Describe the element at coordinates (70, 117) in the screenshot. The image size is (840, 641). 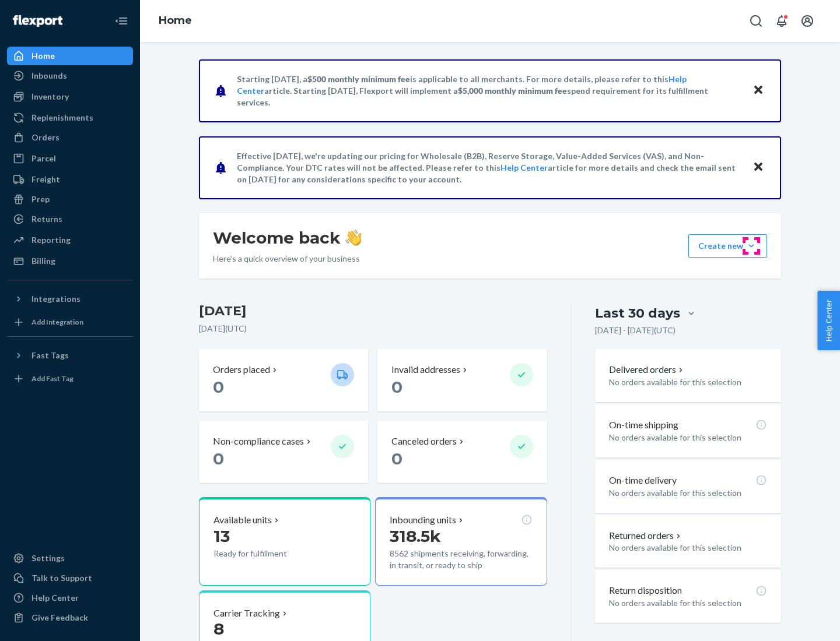
I see `a: Replenishments` at that location.